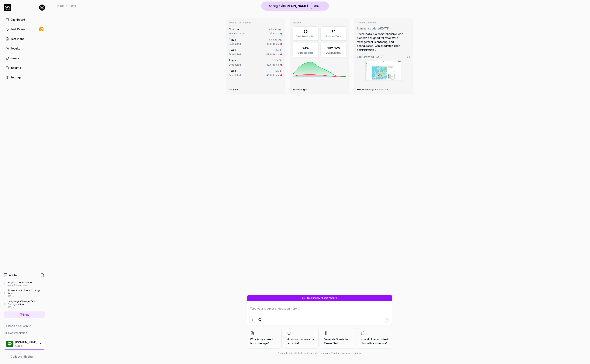  Describe the element at coordinates (24, 314) in the screenshot. I see `a: New` at that location.